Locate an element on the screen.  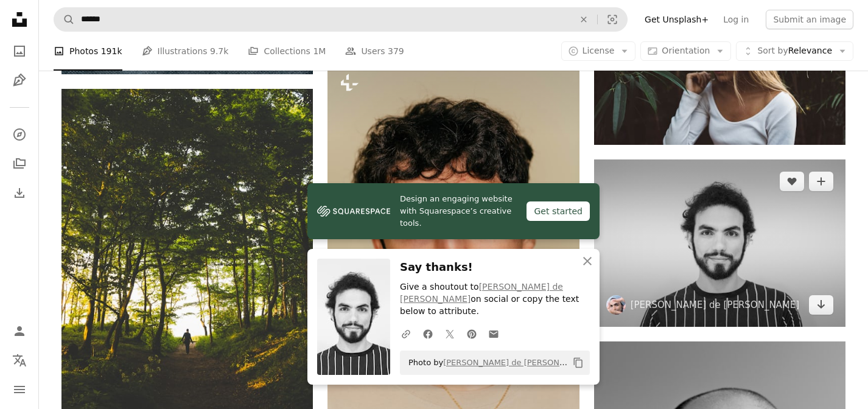
button: Sort byRelevance is located at coordinates (794, 51).